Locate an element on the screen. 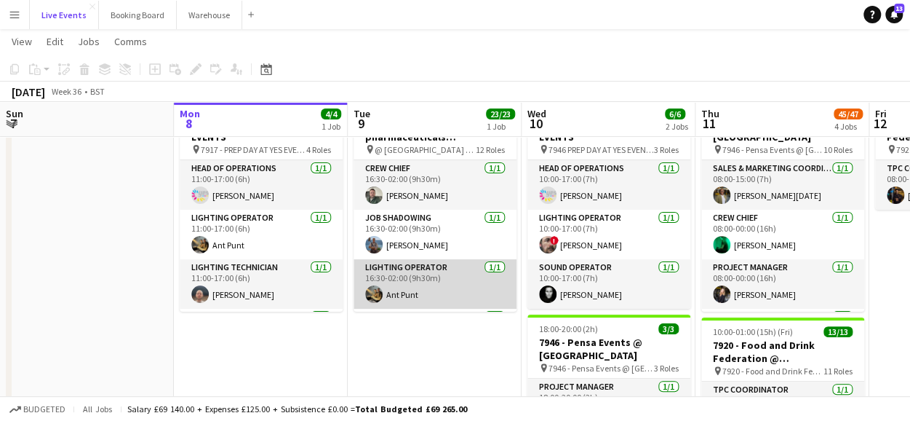 This screenshot has height=421, width=910. app-job-card: 10:00-17:00 (7h)3/37946 - PREP DAY AT YES EVENTS 7946 PREP DAY AT YES EVENTS3 RolesHead of Operat... is located at coordinates (609, 202).